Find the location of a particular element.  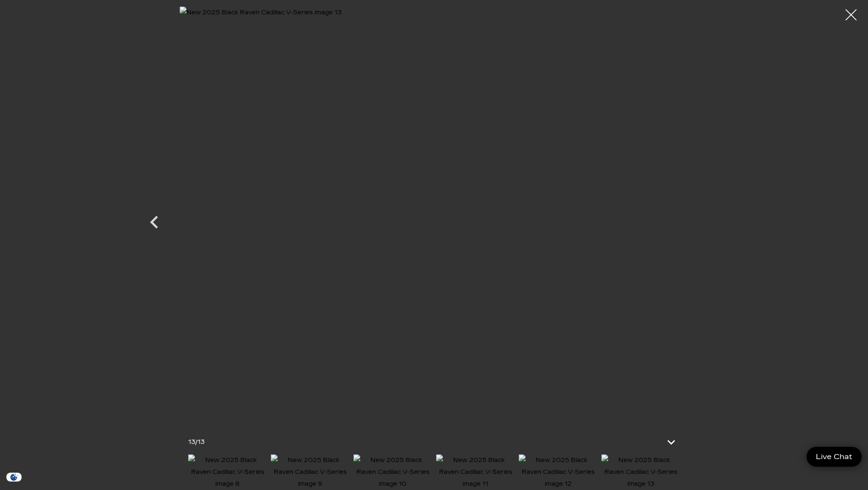

img: New 2025 Black Raven Cadillac V-Series image 11 is located at coordinates (475, 473).